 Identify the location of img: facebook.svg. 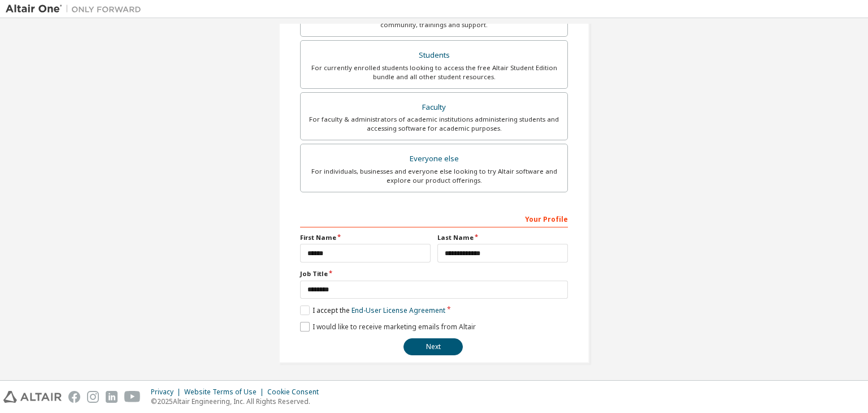
(74, 396).